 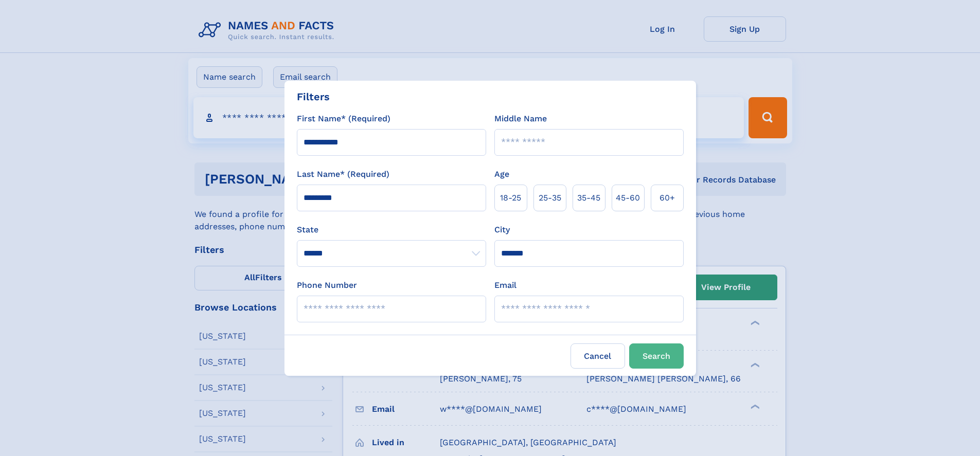 I want to click on div: Filters, so click(x=313, y=97).